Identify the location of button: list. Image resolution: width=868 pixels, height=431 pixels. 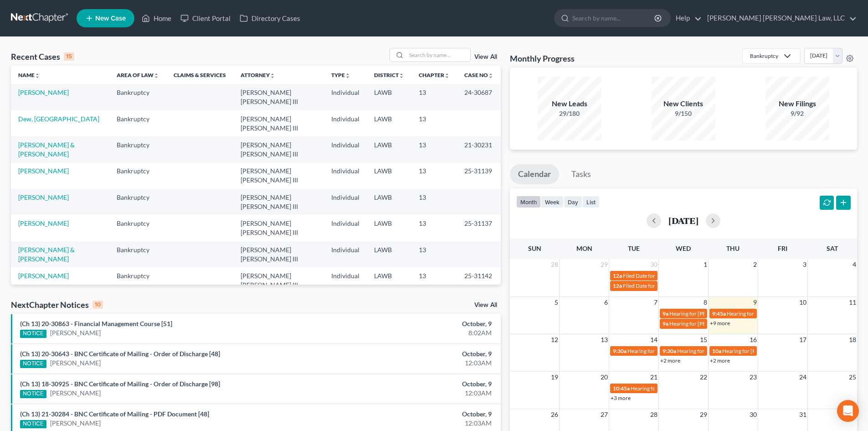
(591, 202).